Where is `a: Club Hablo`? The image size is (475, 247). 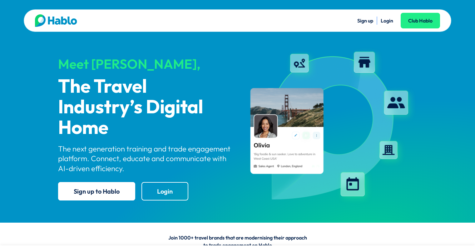
a: Club Hablo is located at coordinates (420, 21).